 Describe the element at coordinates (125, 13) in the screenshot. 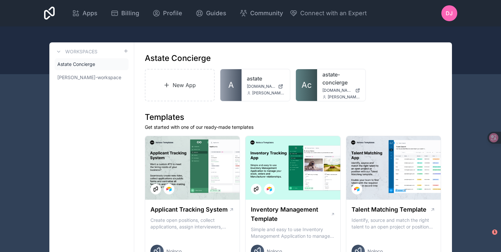

I see `a: Billing` at that location.